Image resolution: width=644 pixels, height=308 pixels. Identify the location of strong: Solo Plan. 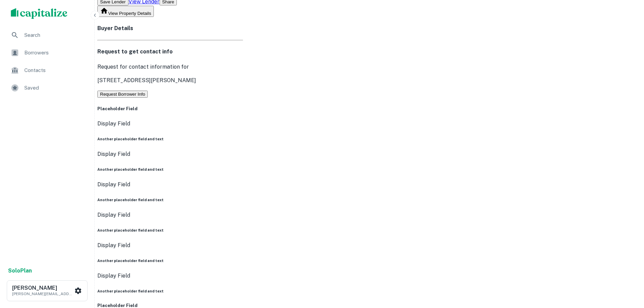
(20, 271).